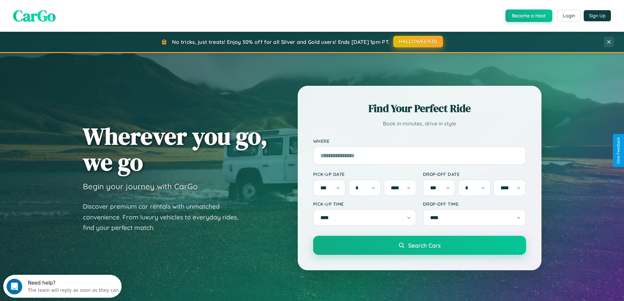  Describe the element at coordinates (618, 150) in the screenshot. I see `div: Give Feedback` at that location.